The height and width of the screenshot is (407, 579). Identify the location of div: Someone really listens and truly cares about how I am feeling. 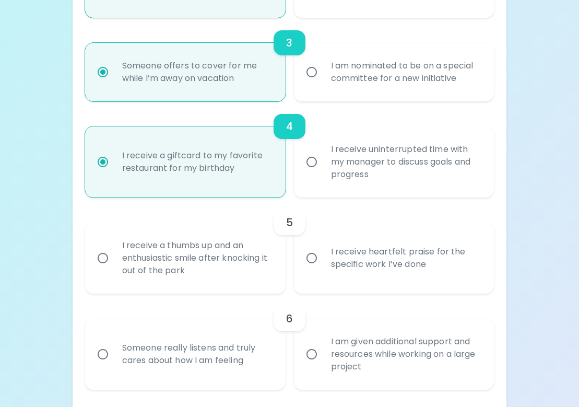
(197, 354).